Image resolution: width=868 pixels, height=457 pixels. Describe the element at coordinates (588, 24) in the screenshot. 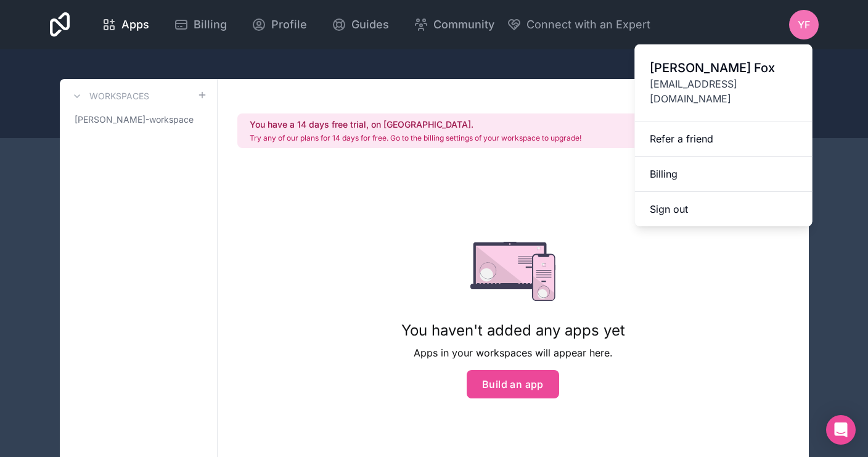

I see `span: Connect with an Expert` at that location.